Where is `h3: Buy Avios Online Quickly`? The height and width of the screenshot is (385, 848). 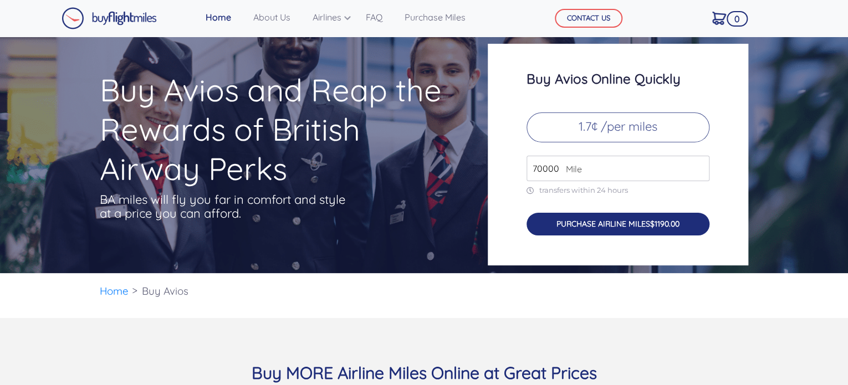 h3: Buy Avios Online Quickly is located at coordinates (618, 79).